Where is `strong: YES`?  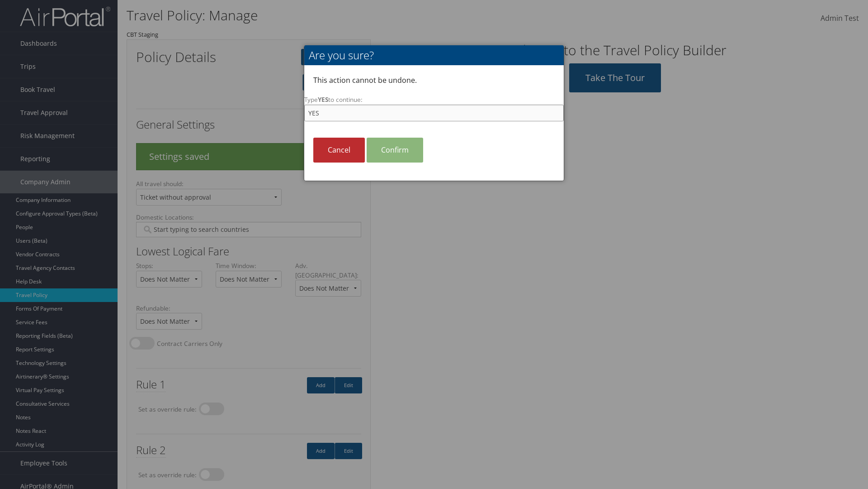 strong: YES is located at coordinates (323, 99).